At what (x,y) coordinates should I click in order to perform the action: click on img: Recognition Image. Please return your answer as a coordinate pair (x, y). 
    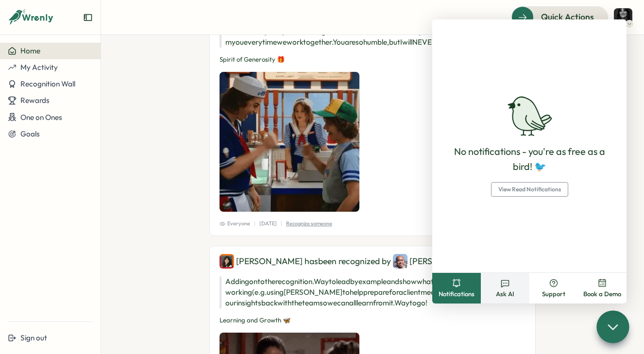
    Looking at the image, I should click on (289, 142).